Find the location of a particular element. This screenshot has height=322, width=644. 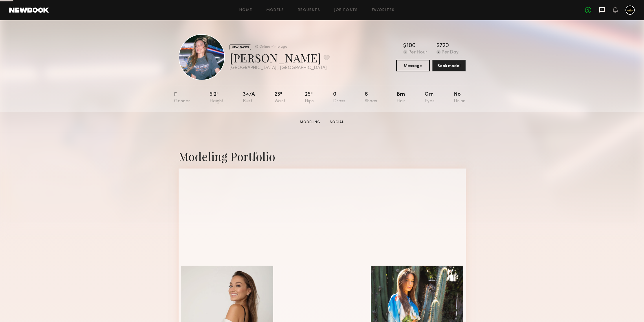

div: 720 is located at coordinates (444, 46).